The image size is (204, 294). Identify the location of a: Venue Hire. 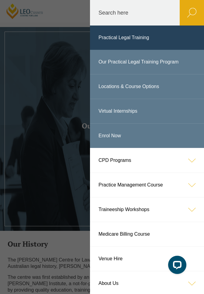
(147, 258).